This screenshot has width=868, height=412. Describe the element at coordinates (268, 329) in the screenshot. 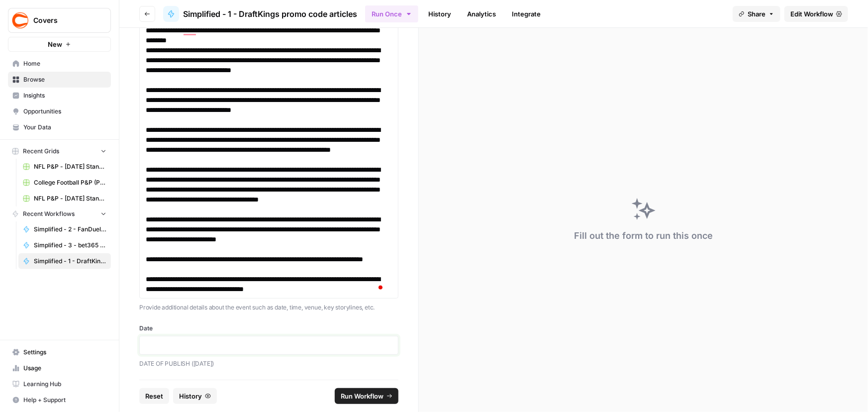

I see `label: Date` at that location.